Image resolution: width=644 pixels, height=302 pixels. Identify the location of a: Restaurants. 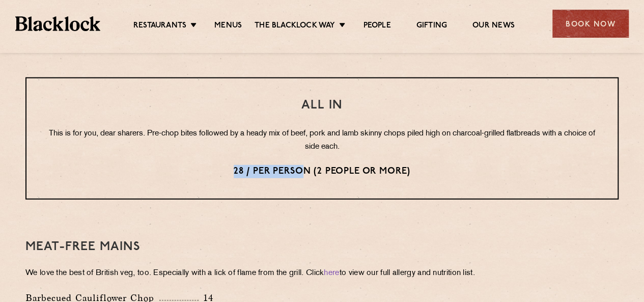
(160, 27).